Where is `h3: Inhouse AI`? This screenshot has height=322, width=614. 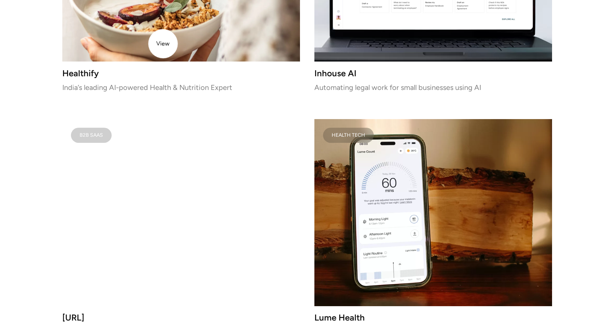
h3: Inhouse AI is located at coordinates (433, 73).